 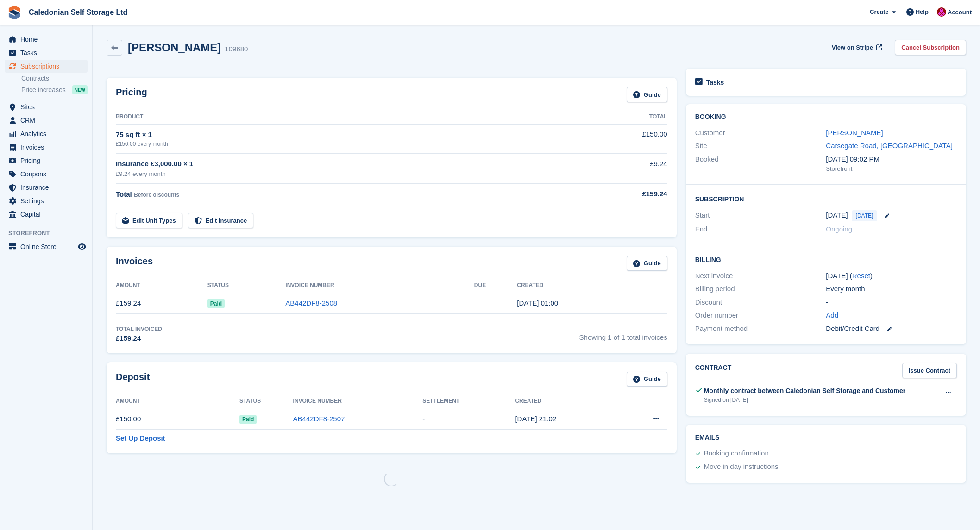 I want to click on div: End, so click(x=761, y=229).